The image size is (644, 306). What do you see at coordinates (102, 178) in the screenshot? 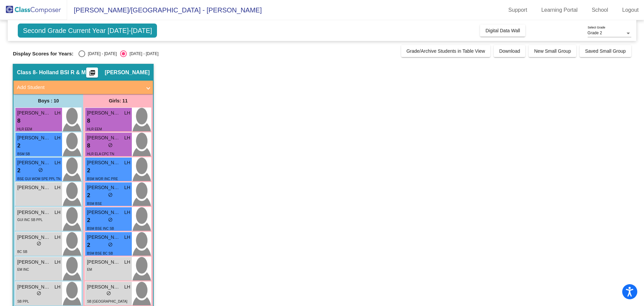
I see `span: BSM WOR INC PRE` at bounding box center [102, 178].